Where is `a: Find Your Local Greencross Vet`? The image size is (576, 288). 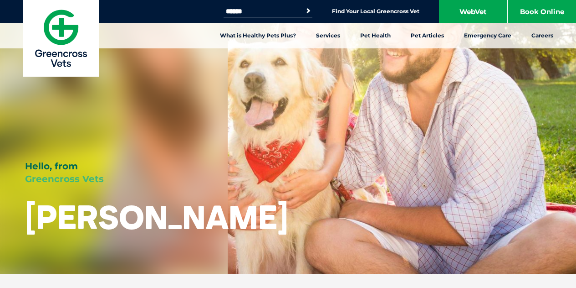 a: Find Your Local Greencross Vet is located at coordinates (376, 11).